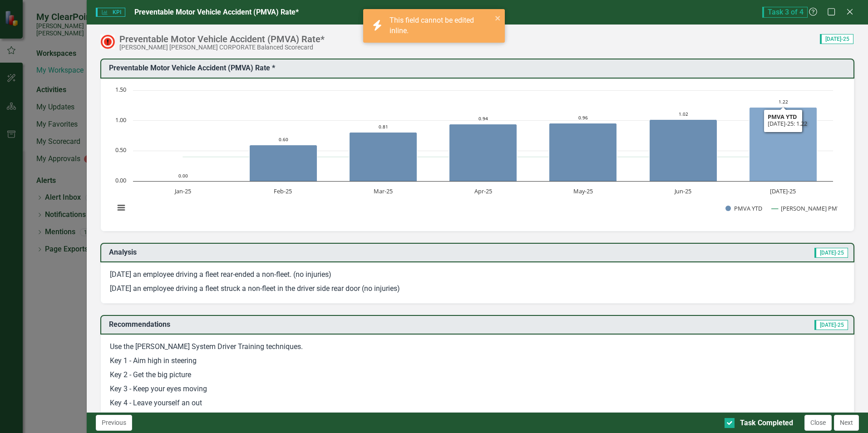 The height and width of the screenshot is (433, 868). Describe the element at coordinates (583, 191) in the screenshot. I see `text: May-25` at that location.